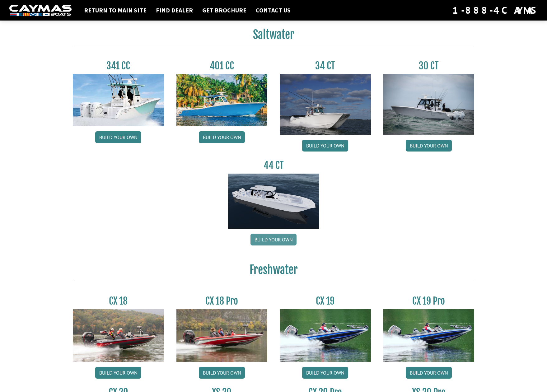 Image resolution: width=547 pixels, height=392 pixels. Describe the element at coordinates (274, 272) in the screenshot. I see `h2: Freshwater` at that location.